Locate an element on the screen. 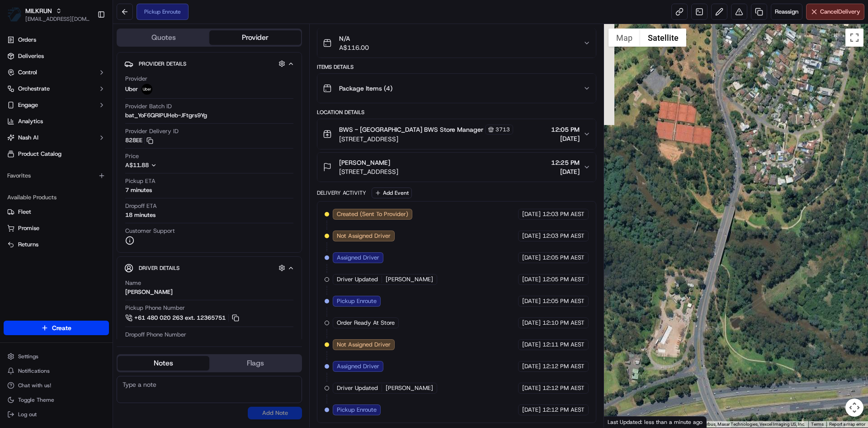 The width and height of the screenshot is (868, 428). span: Pickup ETA is located at coordinates (140, 181).